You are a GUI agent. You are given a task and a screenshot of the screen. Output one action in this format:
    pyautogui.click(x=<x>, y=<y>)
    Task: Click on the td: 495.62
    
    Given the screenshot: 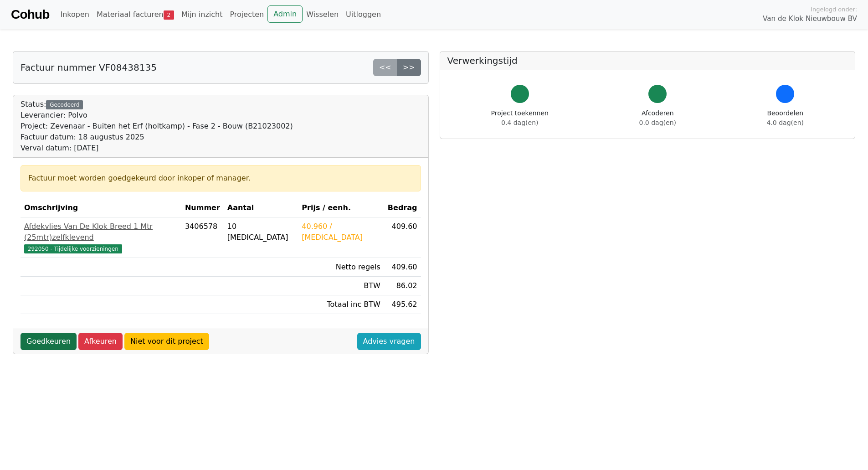 What is the action you would take?
    pyautogui.click(x=402, y=305)
    